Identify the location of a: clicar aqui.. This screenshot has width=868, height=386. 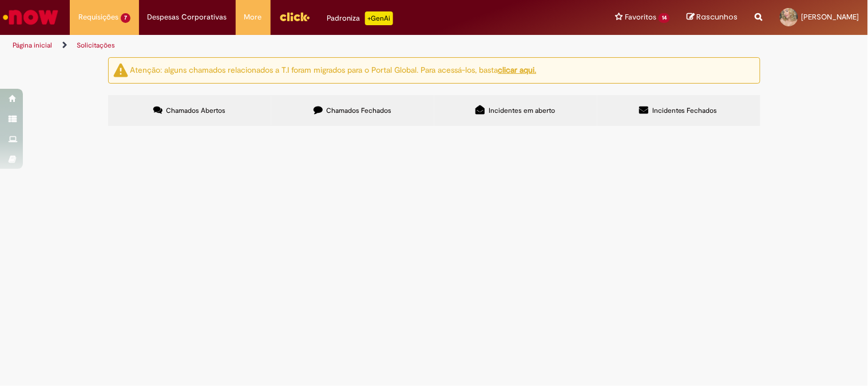
(517, 70).